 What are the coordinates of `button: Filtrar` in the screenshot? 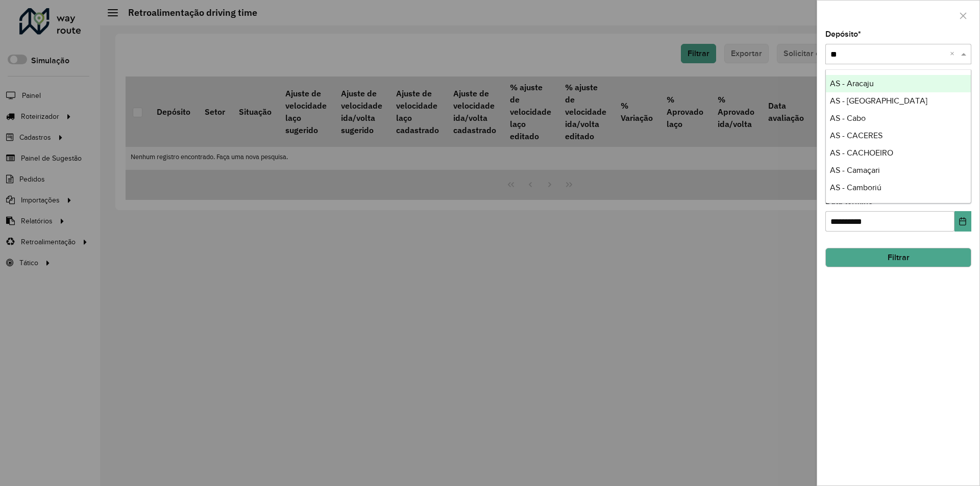 It's located at (898, 258).